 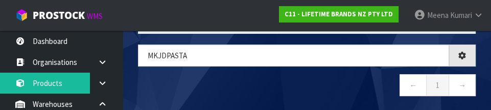 I want to click on img: cube-alt.png, so click(x=21, y=15).